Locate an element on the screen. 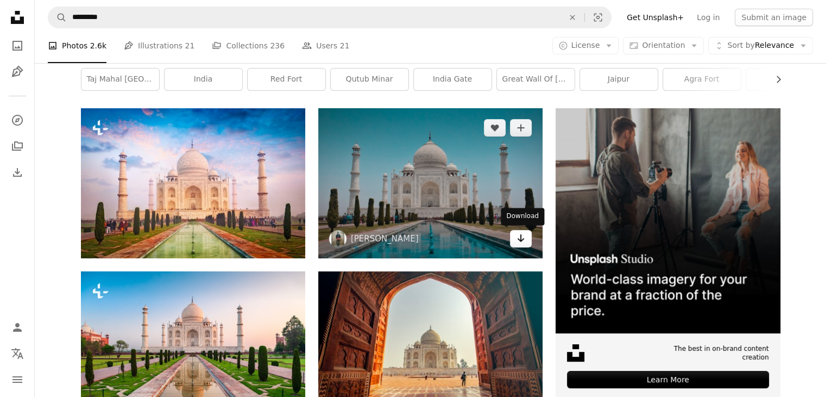 The height and width of the screenshot is (397, 826). a: qutub minar is located at coordinates (369, 79).